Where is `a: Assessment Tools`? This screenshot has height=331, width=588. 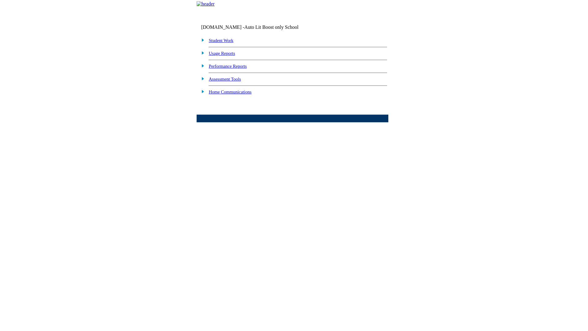 a: Assessment Tools is located at coordinates (225, 79).